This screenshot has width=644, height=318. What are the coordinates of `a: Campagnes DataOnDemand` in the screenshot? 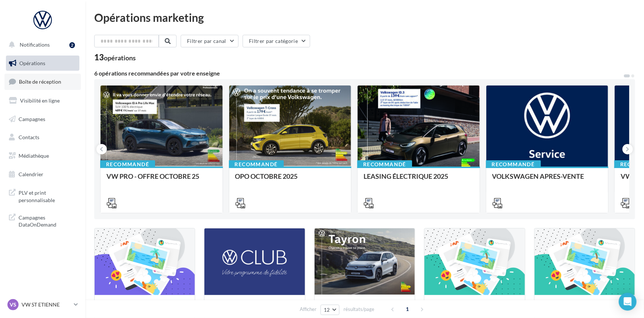 It's located at (42, 221).